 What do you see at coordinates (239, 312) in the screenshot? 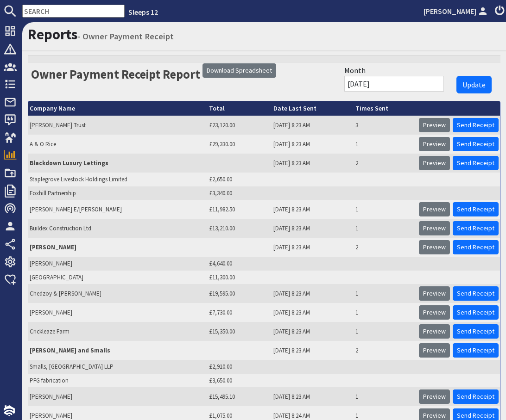
I see `td: £7,730.00` at bounding box center [239, 312].